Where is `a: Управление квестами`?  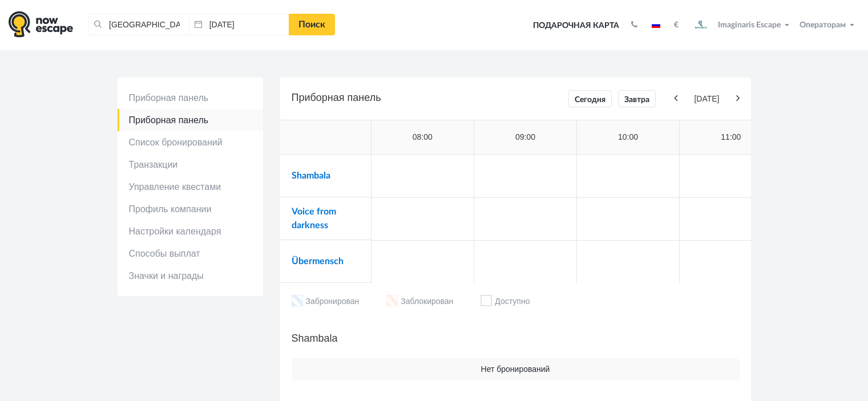 a: Управление квестами is located at coordinates (190, 187).